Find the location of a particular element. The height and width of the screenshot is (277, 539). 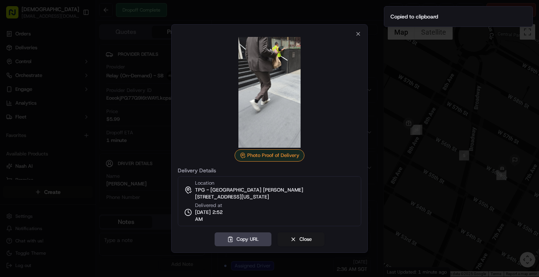

div: We're available if you need us! is located at coordinates (61, 84).